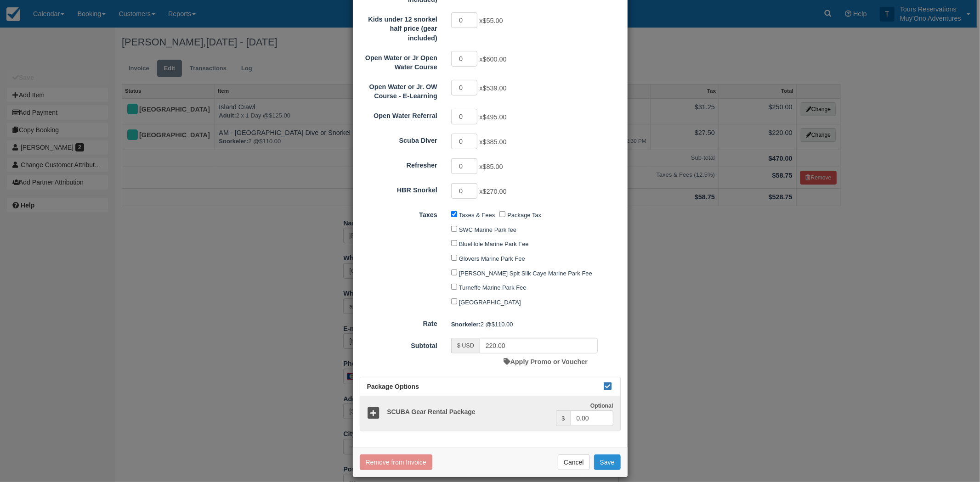 The height and width of the screenshot is (482, 980). What do you see at coordinates (398, 345) in the screenshot?
I see `label: Subtotal` at bounding box center [398, 345].